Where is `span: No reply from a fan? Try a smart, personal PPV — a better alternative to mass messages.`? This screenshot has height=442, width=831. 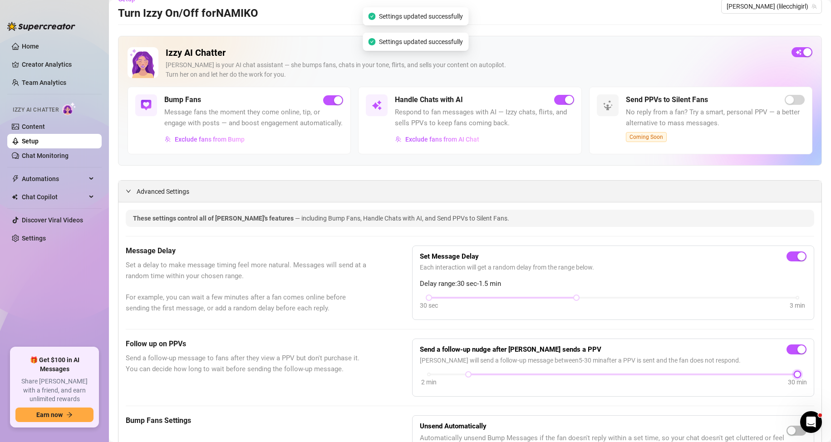 span: No reply from a fan? Try a smart, personal PPV — a better alternative to mass messages. is located at coordinates (715, 118).